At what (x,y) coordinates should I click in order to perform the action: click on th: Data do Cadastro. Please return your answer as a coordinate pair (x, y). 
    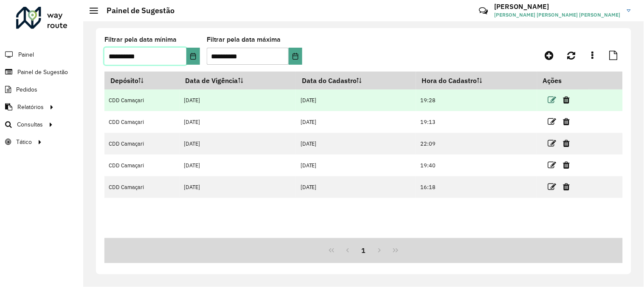
    Looking at the image, I should click on (356, 81).